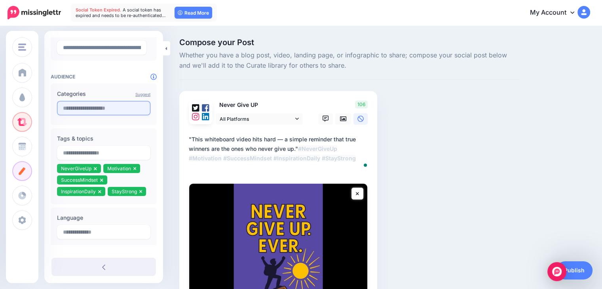 The height and width of the screenshot is (289, 602). Describe the element at coordinates (22, 47) in the screenshot. I see `img: menu.png` at that location.